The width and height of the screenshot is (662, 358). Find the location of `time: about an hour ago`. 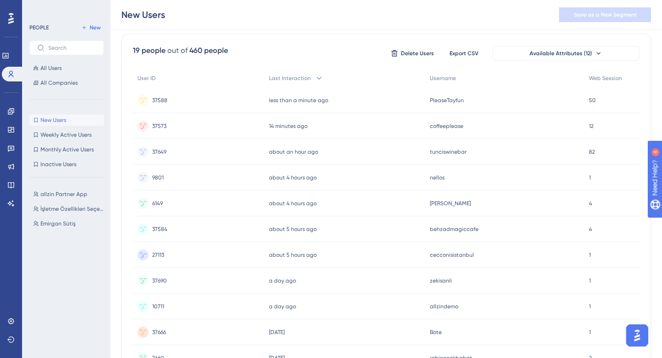

time: about an hour ago is located at coordinates (293, 152).